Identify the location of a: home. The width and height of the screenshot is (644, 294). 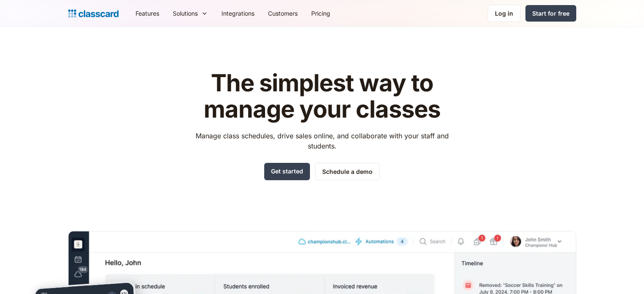
(93, 13).